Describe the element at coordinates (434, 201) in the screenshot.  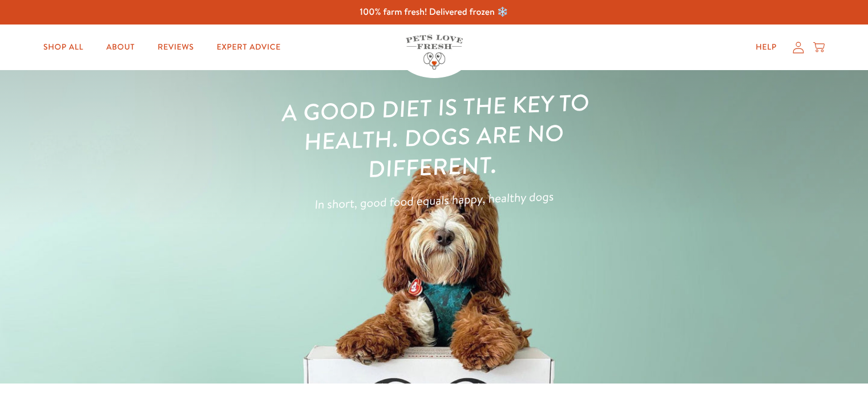
I see `p: In short, good food equals happy, healthy dogs` at that location.